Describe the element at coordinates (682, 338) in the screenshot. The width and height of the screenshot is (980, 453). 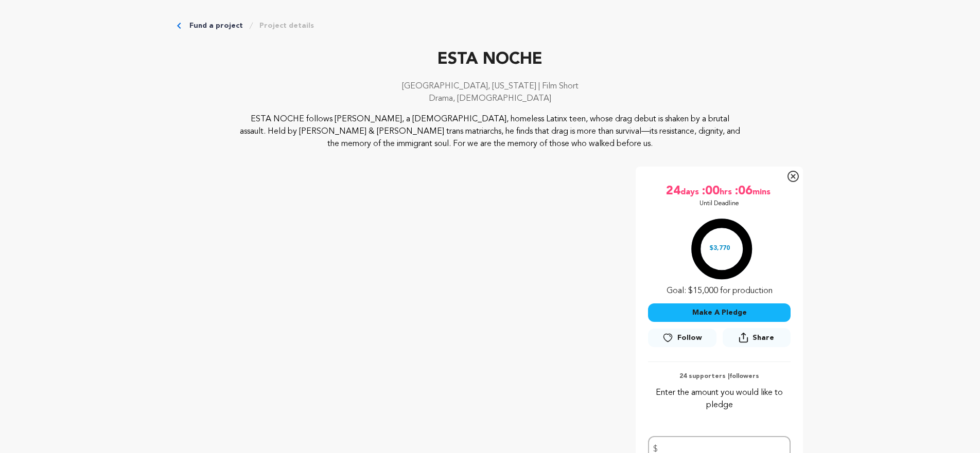
I see `a: Follow` at that location.